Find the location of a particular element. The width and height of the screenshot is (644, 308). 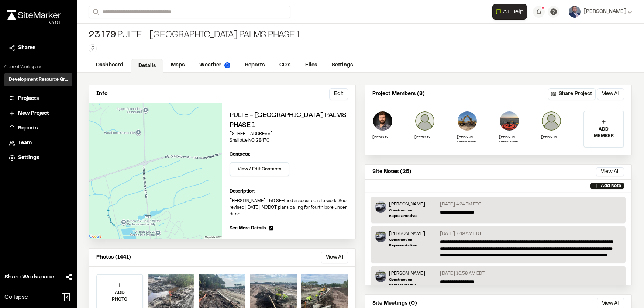

span: 23.179 is located at coordinates (102, 35).